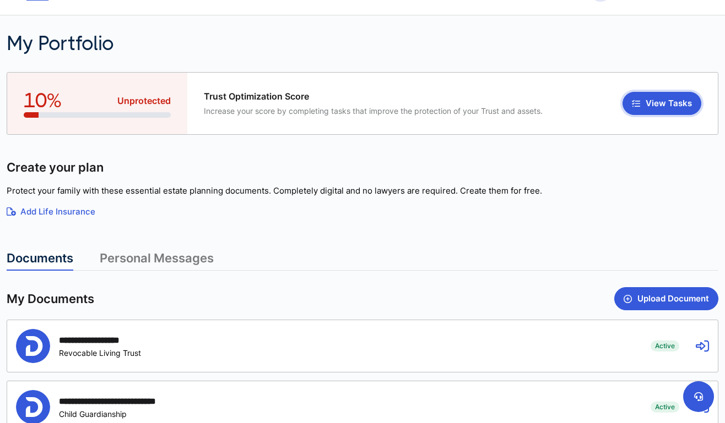 The image size is (725, 423). Describe the element at coordinates (362, 212) in the screenshot. I see `a: Add Life Insurance` at that location.